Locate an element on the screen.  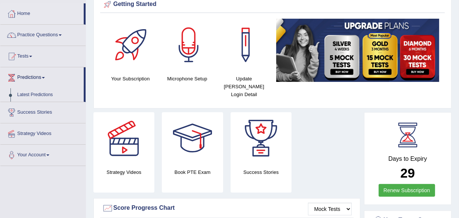
a: Home is located at coordinates (42, 13).